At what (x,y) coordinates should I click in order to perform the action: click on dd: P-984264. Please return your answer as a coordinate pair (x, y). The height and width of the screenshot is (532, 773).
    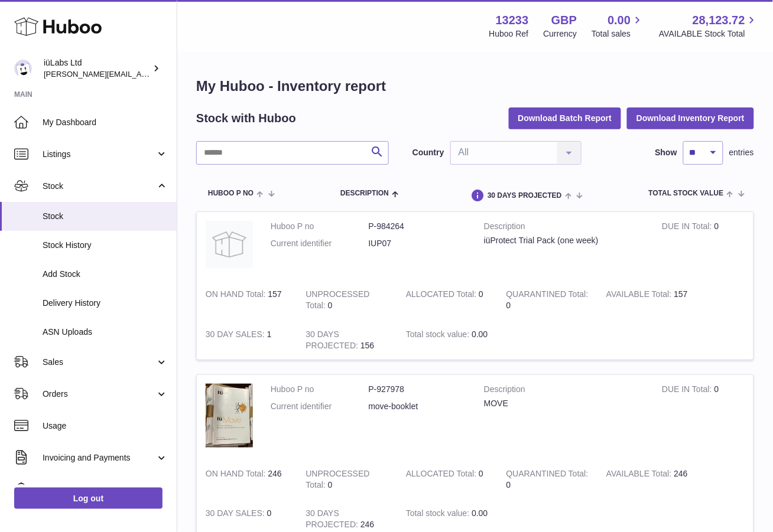
    Looking at the image, I should click on (418, 226).